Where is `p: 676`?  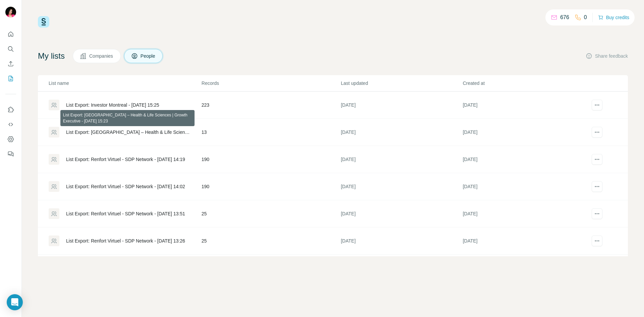 p: 676 is located at coordinates (564, 17).